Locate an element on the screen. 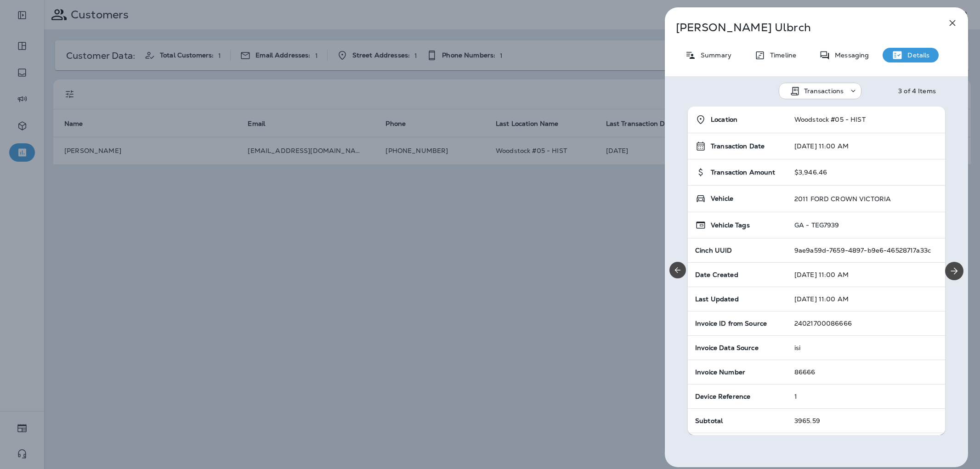 The height and width of the screenshot is (469, 980). td: isi is located at coordinates (866, 348).